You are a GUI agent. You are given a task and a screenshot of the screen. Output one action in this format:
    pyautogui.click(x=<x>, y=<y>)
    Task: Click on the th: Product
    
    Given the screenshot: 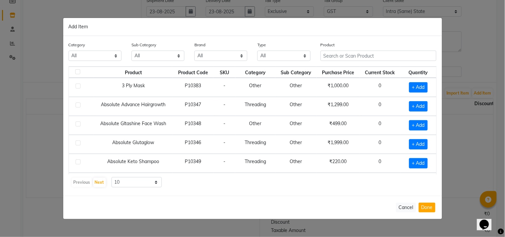 What is the action you would take?
    pyautogui.click(x=133, y=72)
    